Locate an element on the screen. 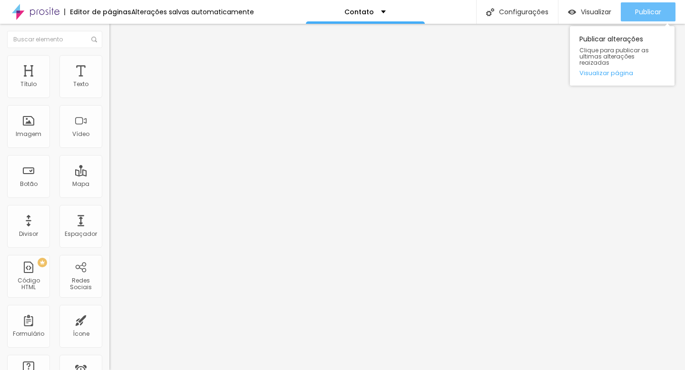 This screenshot has height=370, width=685. div: Redes Sociais is located at coordinates (80, 284).